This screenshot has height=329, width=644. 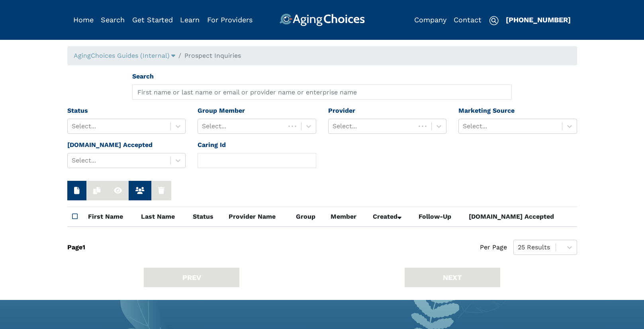 What do you see at coordinates (391, 217) in the screenshot?
I see `th: Created` at bounding box center [391, 217].